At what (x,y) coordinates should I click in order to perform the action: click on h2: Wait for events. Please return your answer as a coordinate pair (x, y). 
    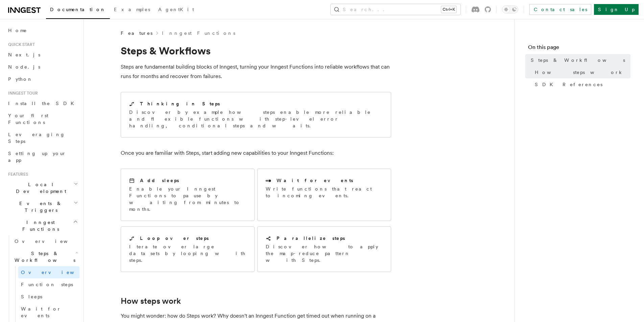
    Looking at the image, I should click on (315, 181).